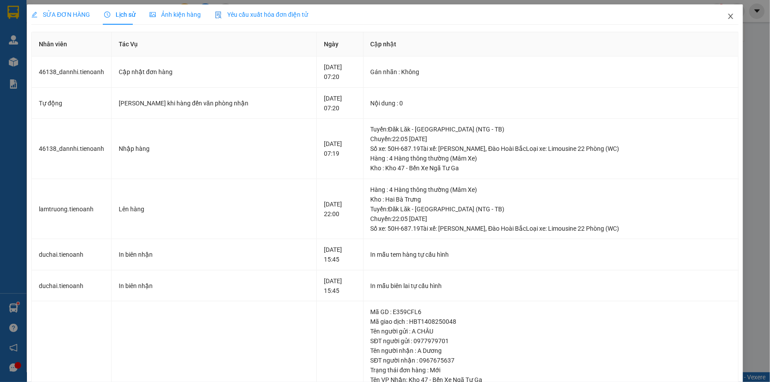  What do you see at coordinates (120, 15) in the screenshot?
I see `span: Lịch sử` at bounding box center [120, 15].